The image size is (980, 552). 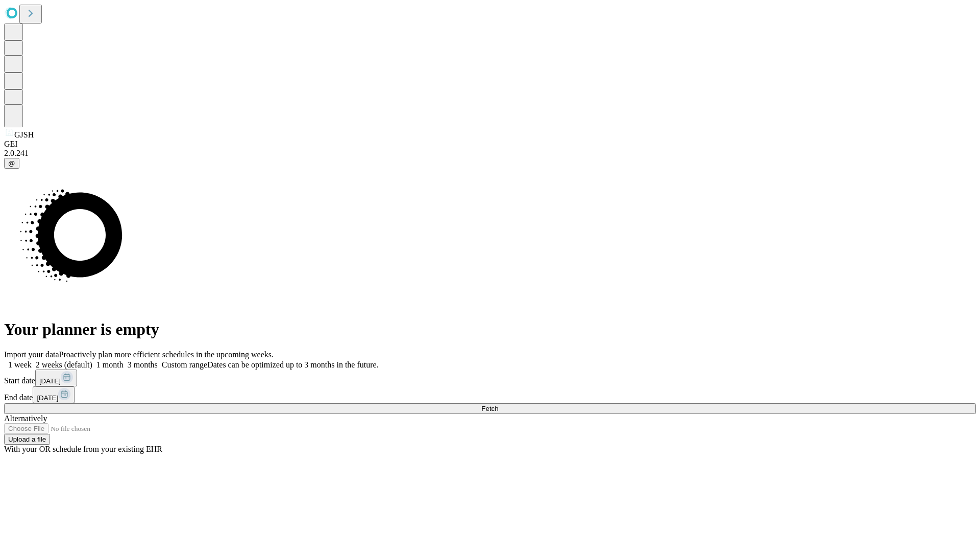 I want to click on button: Fetch, so click(x=490, y=408).